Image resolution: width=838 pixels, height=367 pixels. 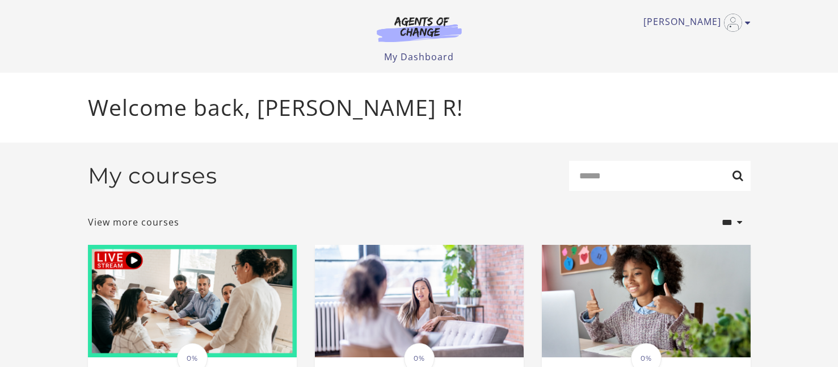 What do you see at coordinates (133, 222) in the screenshot?
I see `a: View more courses` at bounding box center [133, 222].